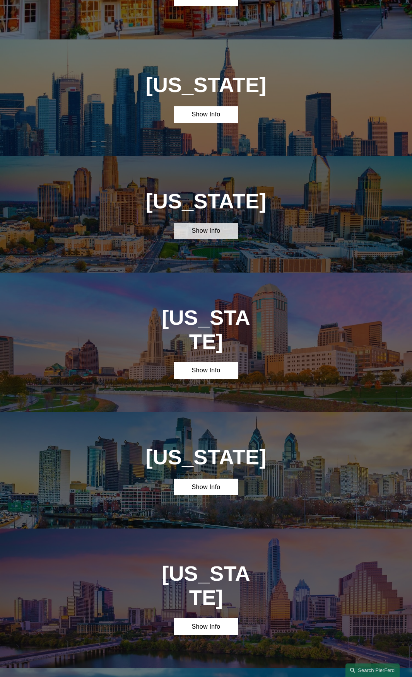 Image resolution: width=412 pixels, height=677 pixels. Describe the element at coordinates (372, 670) in the screenshot. I see `a: Search this site` at that location.